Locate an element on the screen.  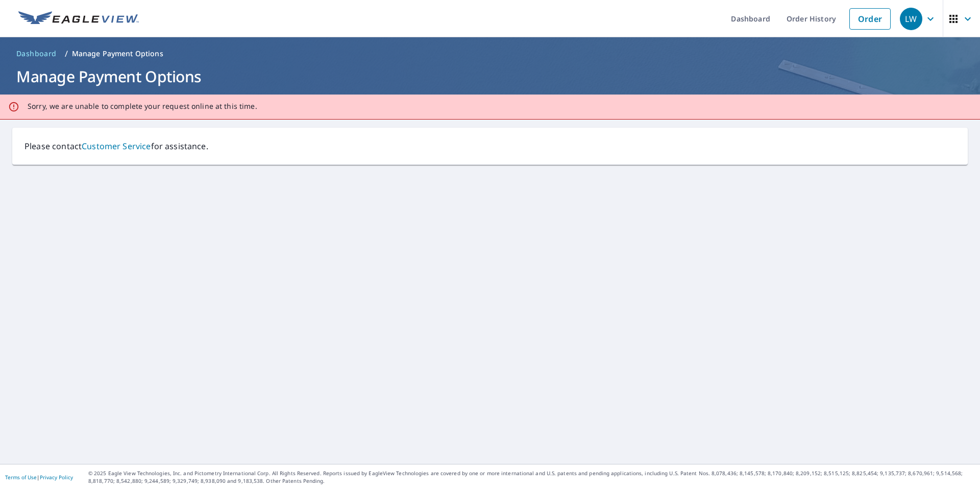
a: Terms of Use is located at coordinates (21, 477).